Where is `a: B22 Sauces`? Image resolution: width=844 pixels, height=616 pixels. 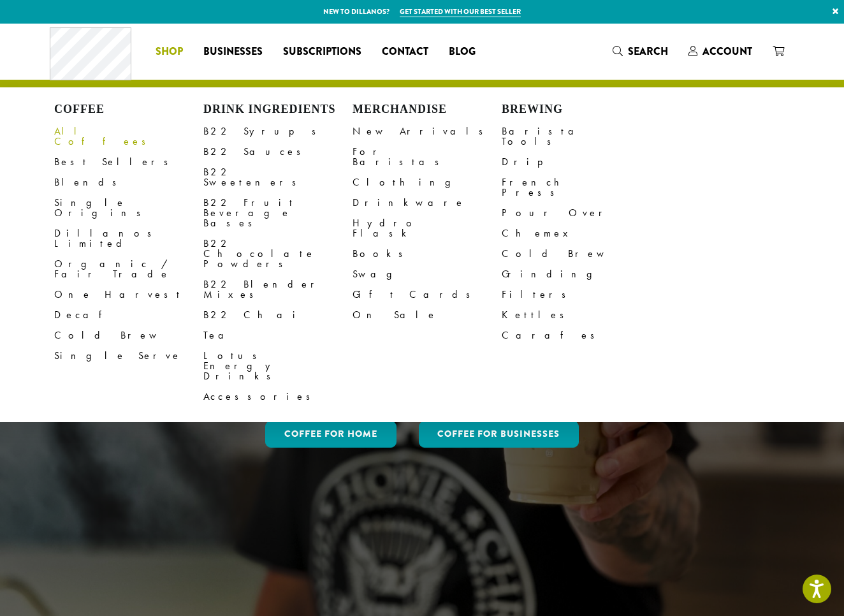
a: B22 Sauces is located at coordinates (278, 152).